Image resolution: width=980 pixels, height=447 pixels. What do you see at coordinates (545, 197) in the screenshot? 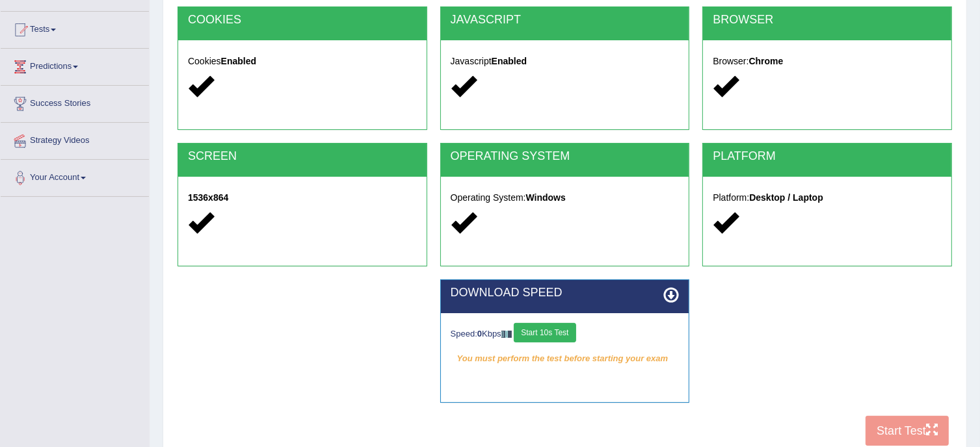
I see `strong: Windows` at bounding box center [545, 197].